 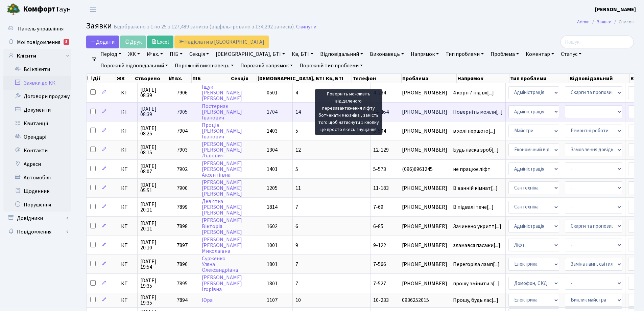 What do you see at coordinates (182, 207) in the screenshot?
I see `span: 7899` at bounding box center [182, 207].